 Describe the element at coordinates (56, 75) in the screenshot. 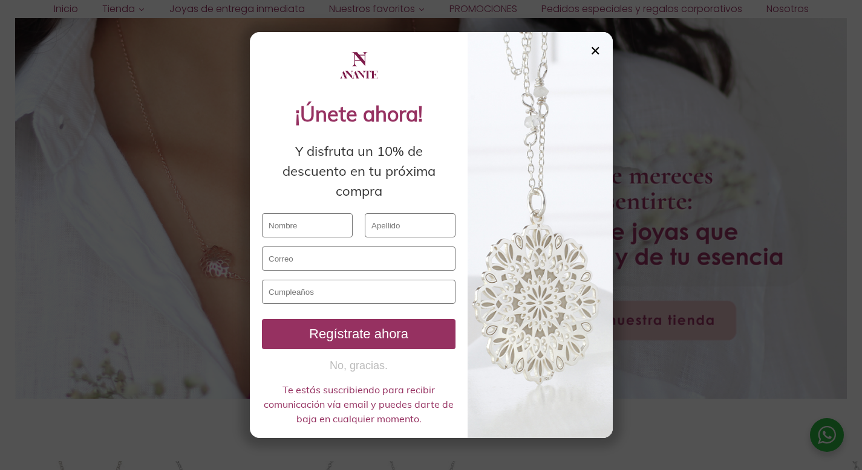

I see `img: tab_domain_overview_orange.svg` at that location.